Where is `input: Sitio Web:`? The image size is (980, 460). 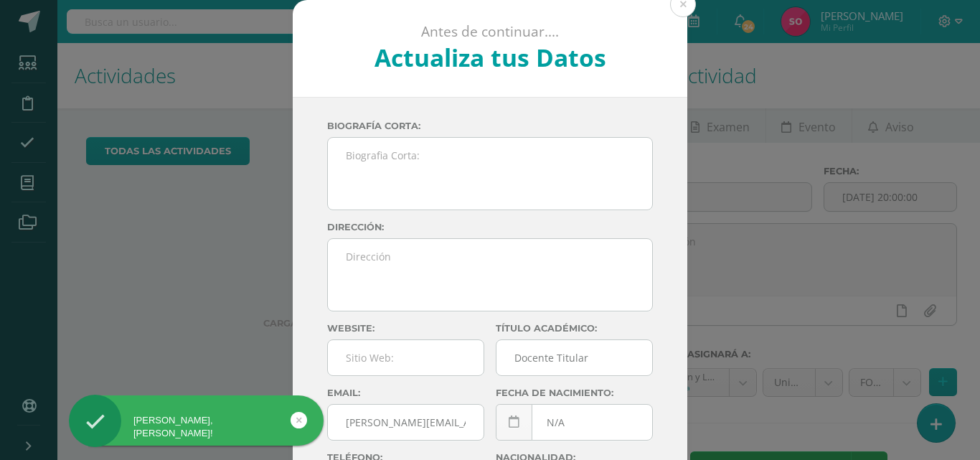 input: Sitio Web: is located at coordinates (405, 358).